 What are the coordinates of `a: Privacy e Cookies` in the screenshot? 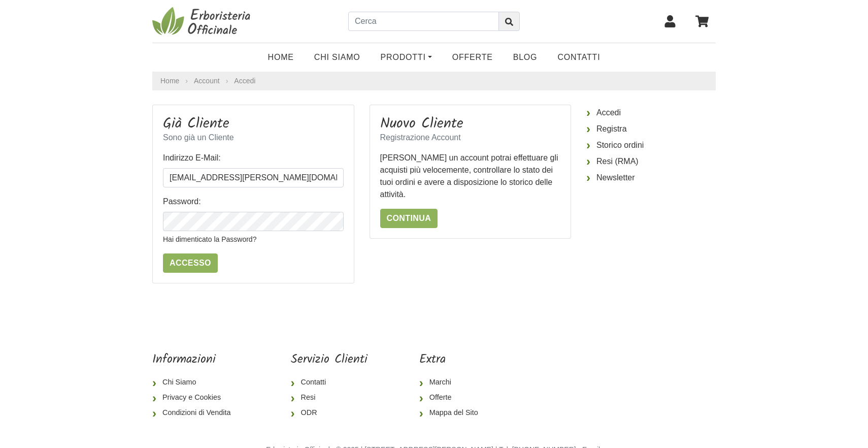 It's located at (196, 398).